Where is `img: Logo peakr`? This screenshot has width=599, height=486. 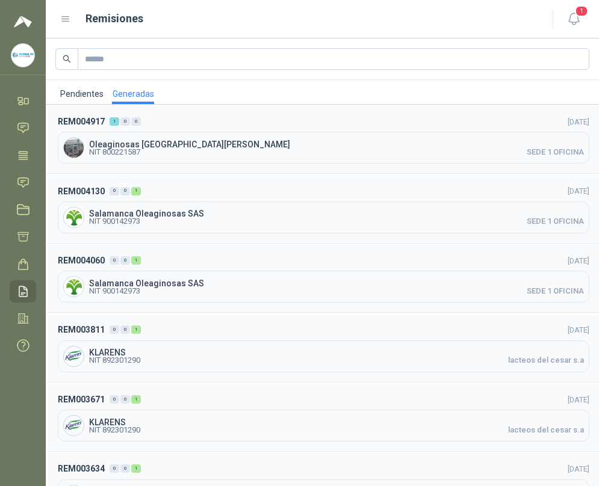
img: Logo peakr is located at coordinates (23, 22).